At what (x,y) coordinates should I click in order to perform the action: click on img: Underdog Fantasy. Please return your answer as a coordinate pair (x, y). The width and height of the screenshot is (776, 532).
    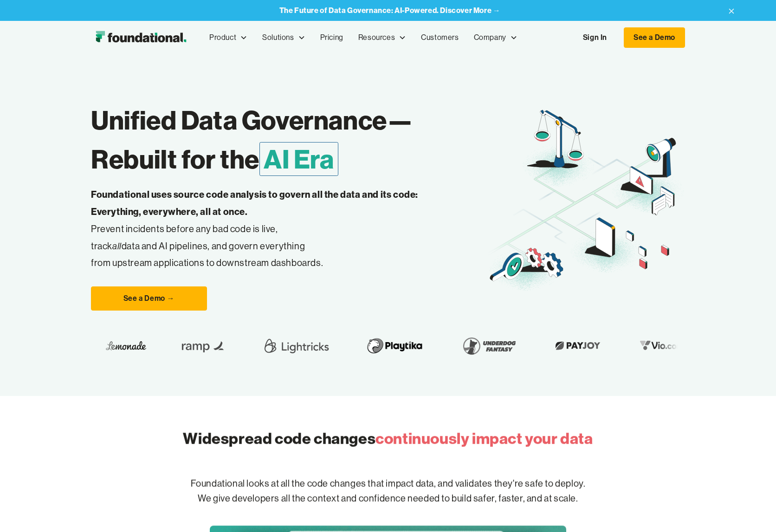
    Looking at the image, I should click on (490, 346).